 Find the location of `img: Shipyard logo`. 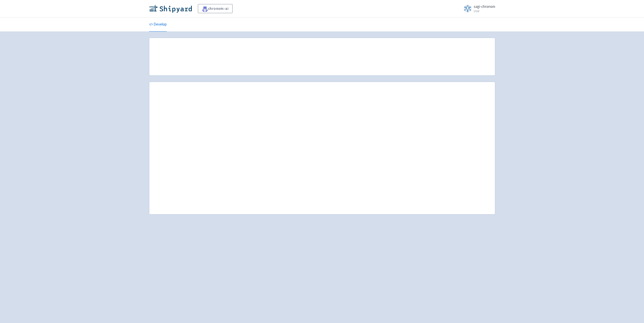

img: Shipyard logo is located at coordinates (170, 8).